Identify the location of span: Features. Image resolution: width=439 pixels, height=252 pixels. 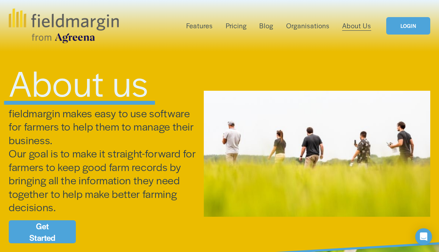
(199, 26).